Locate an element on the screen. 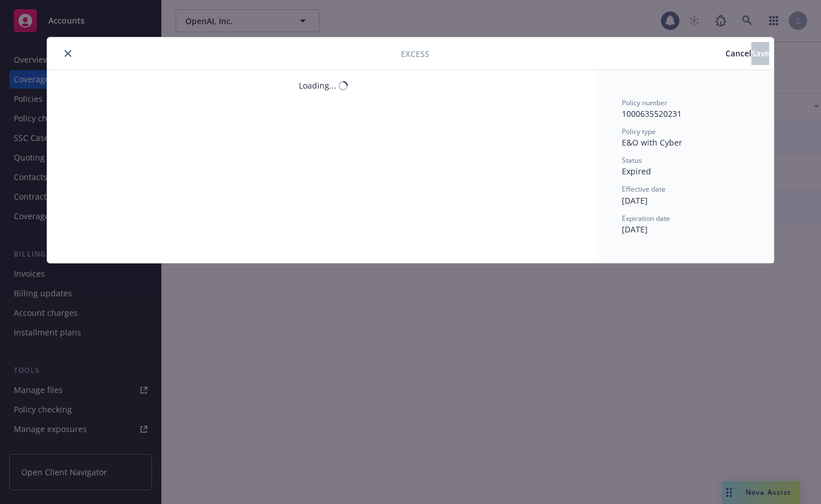  button: Cancel is located at coordinates (738, 54).